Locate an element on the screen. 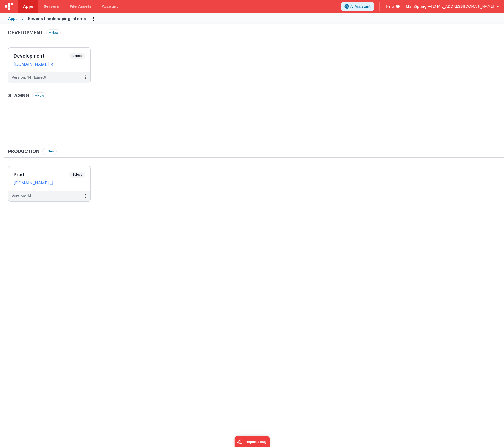 The height and width of the screenshot is (447, 504). div: Apps is located at coordinates (13, 19).